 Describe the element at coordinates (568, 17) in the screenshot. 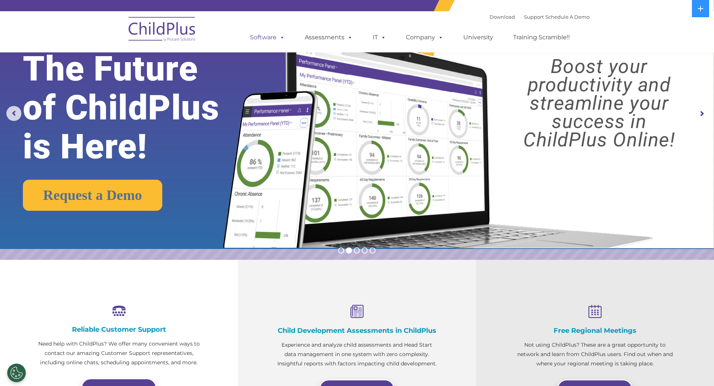

I see `a: Schedule A Demo` at that location.